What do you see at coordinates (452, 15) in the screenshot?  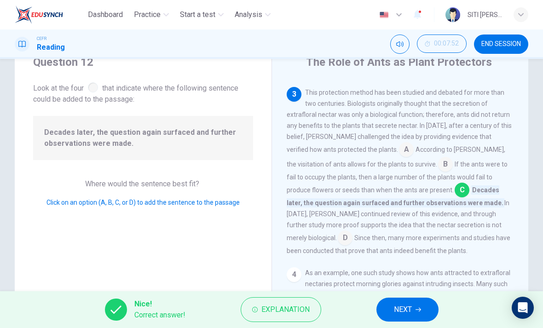 I see `img: Profile picture` at bounding box center [452, 15].